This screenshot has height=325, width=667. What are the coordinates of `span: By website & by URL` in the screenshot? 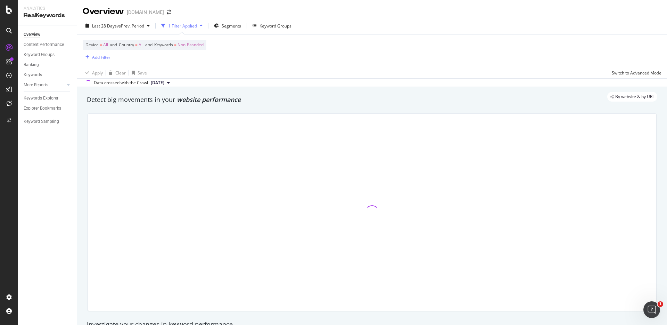 It's located at (635, 97).